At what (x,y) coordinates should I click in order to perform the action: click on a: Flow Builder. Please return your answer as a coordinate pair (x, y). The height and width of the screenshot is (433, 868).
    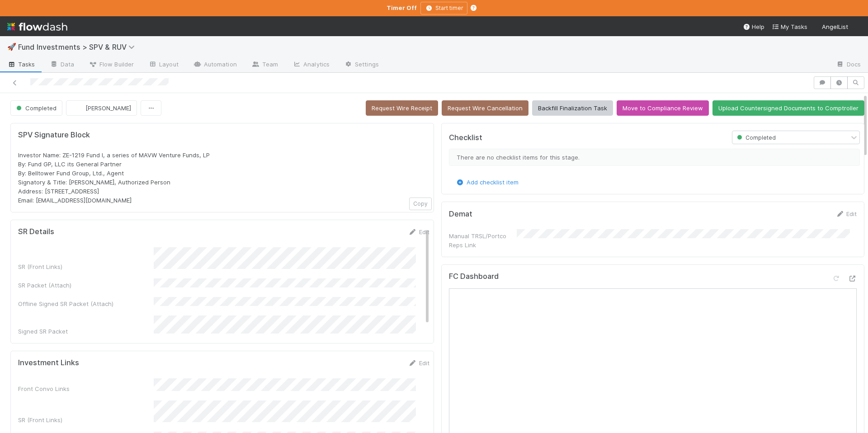
    Looking at the image, I should click on (111, 65).